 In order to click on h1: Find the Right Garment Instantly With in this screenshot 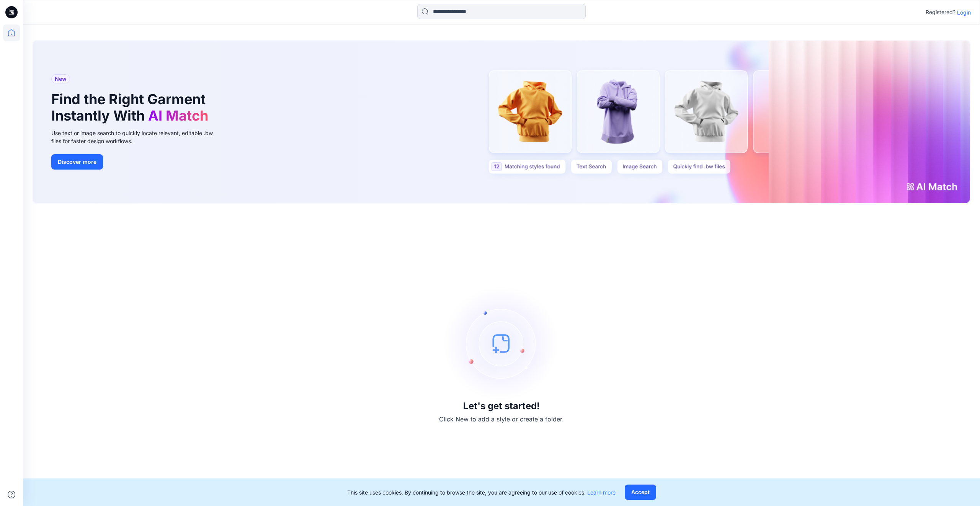, I will do `click(132, 108)`.